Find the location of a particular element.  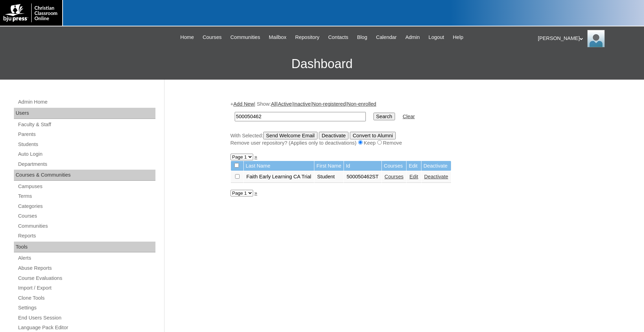

input: Send Welcome Email is located at coordinates (290, 136).